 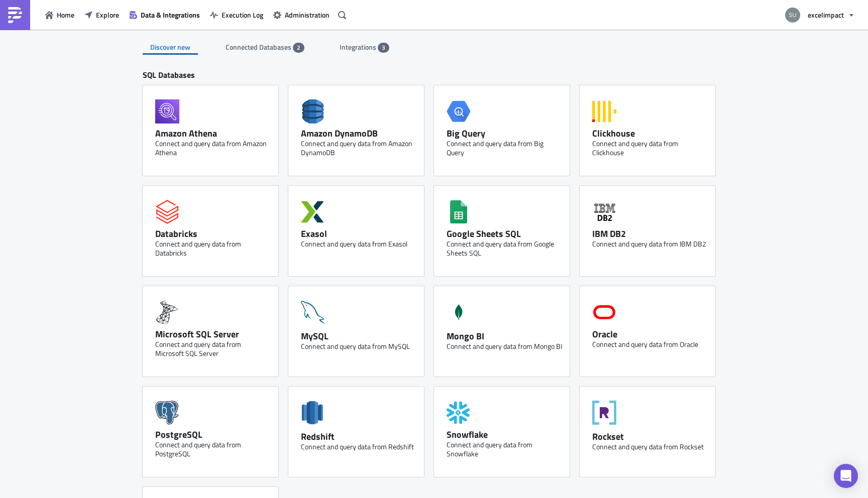 I want to click on div: Mongo BI, so click(x=504, y=336).